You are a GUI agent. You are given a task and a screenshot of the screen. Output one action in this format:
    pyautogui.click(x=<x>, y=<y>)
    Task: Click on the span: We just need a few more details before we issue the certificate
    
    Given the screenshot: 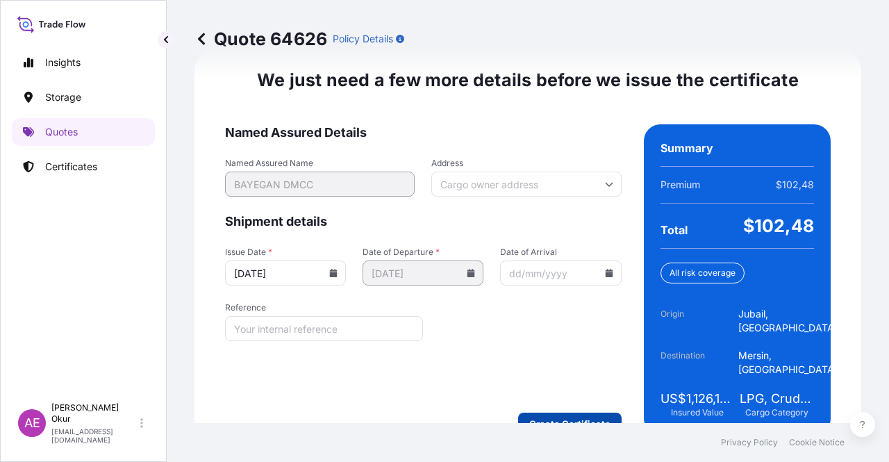 What is the action you would take?
    pyautogui.click(x=528, y=80)
    